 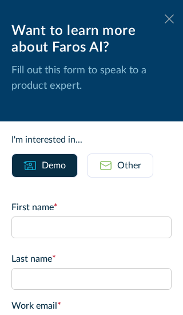 What do you see at coordinates (92, 40) in the screenshot?
I see `div: Want to learn more about Faros AI?` at bounding box center [92, 40].